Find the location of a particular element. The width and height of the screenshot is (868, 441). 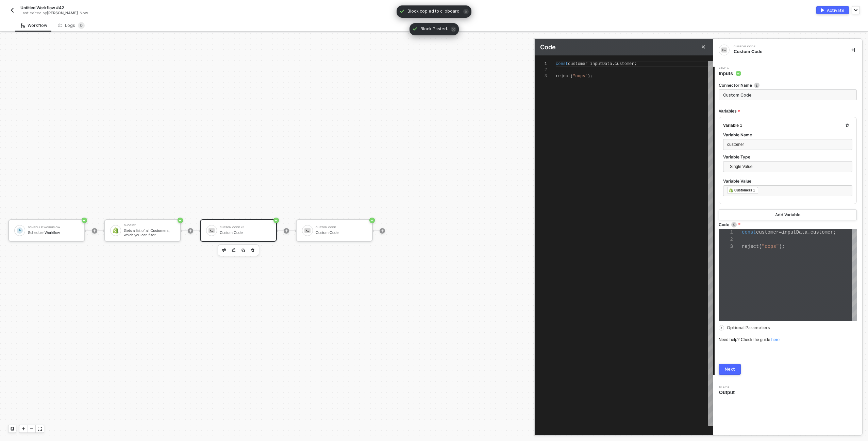

button: Add Variable is located at coordinates (788, 215).